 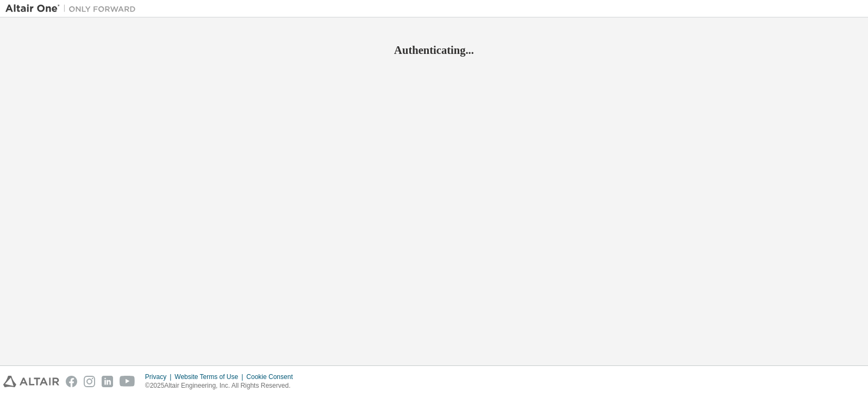 I want to click on div: Cookie Consent, so click(x=272, y=377).